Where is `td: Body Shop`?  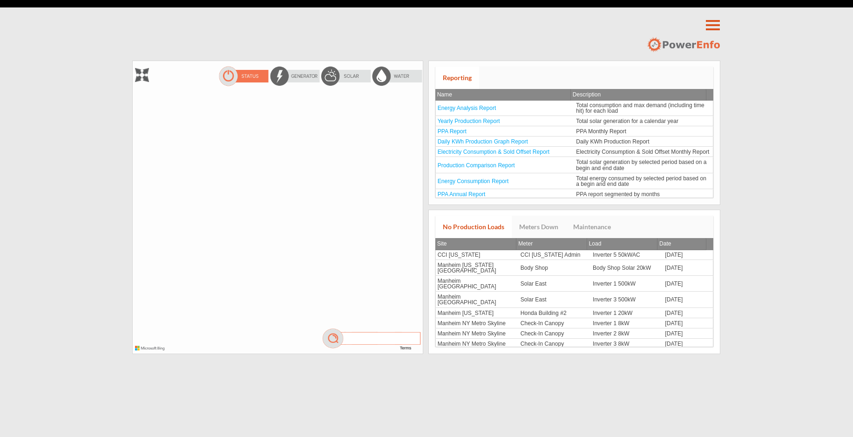 td: Body Shop is located at coordinates (555, 268).